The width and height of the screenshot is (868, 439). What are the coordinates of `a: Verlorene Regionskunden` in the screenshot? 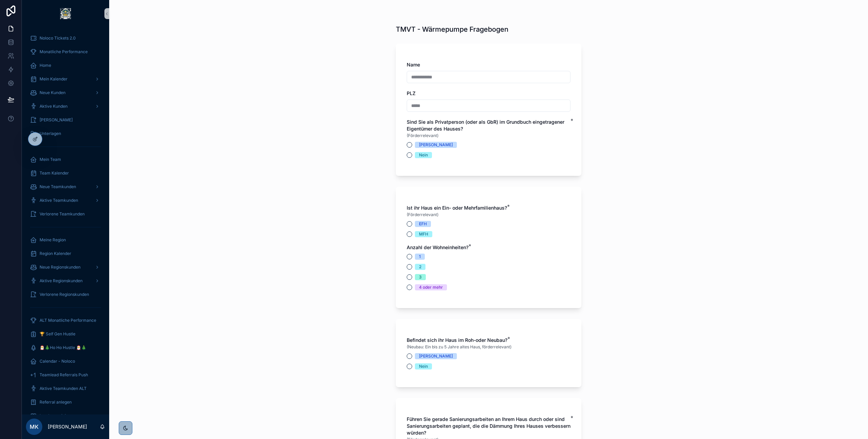 It's located at (66, 295).